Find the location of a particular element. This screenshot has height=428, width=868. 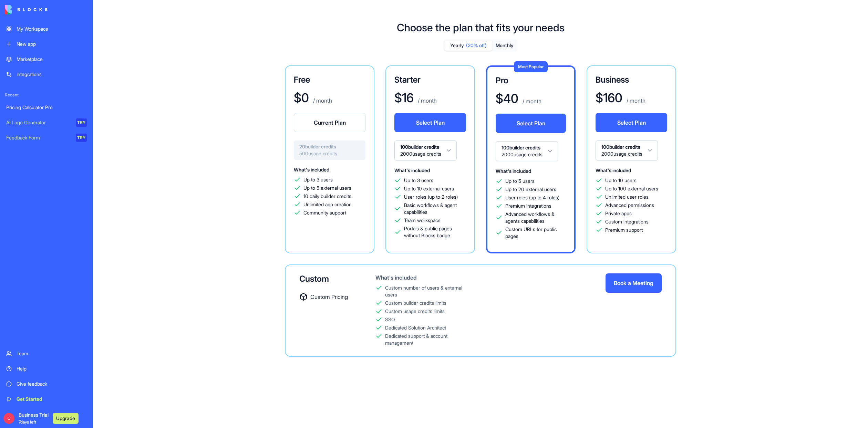

div: Custom number of users & external users is located at coordinates (428, 291).